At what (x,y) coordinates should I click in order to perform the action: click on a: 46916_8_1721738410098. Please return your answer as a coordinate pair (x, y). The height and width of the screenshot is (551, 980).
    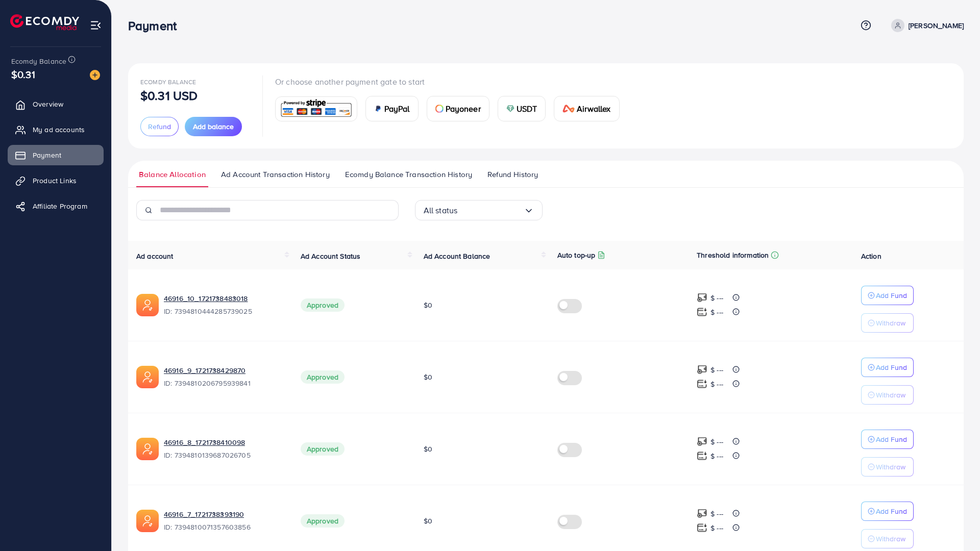
    Looking at the image, I should click on (204, 442).